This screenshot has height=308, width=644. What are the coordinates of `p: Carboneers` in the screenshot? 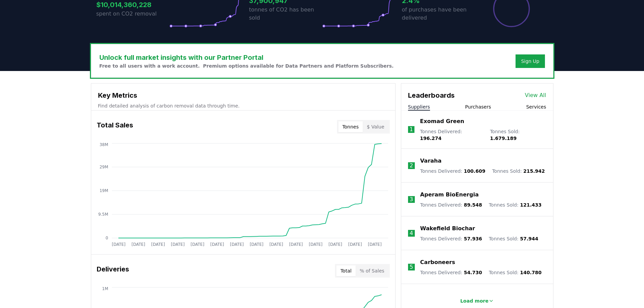 It's located at (438, 262).